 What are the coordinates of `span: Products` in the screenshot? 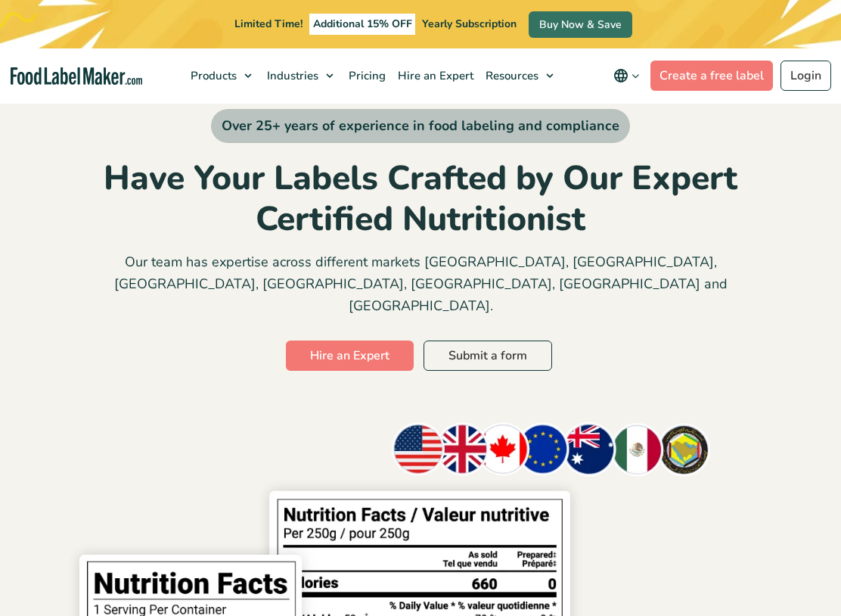 It's located at (212, 76).